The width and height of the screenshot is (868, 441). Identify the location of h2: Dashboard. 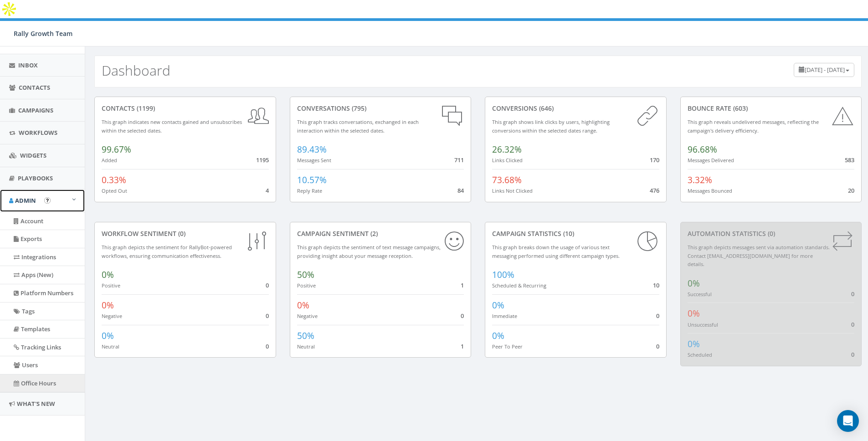
(135, 70).